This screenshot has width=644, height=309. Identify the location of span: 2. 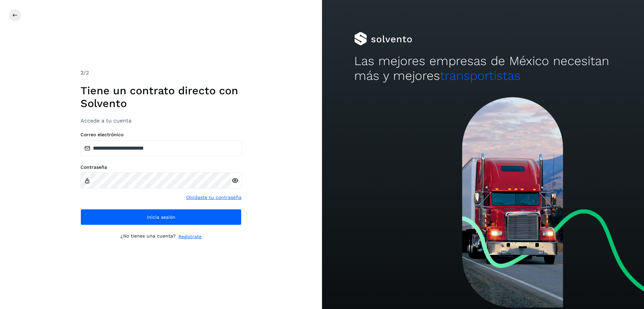
(82, 73).